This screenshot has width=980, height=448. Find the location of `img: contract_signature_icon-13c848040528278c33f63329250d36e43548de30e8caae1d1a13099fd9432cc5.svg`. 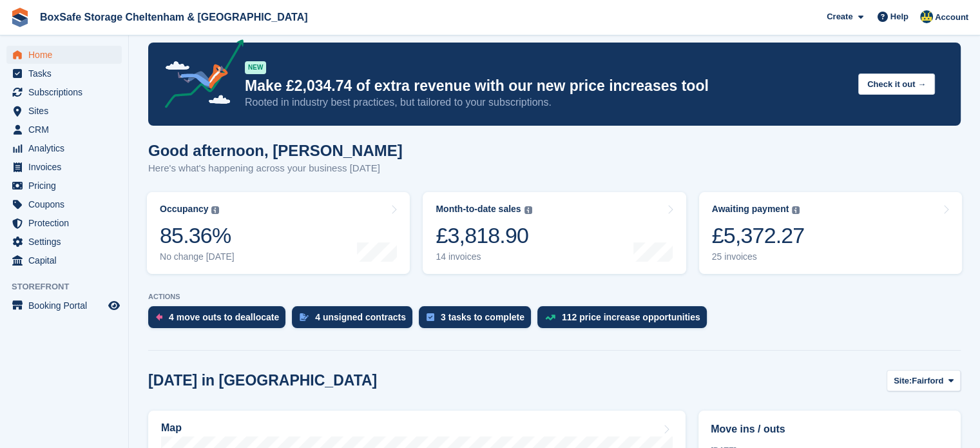

img: contract_signature_icon-13c848040528278c33f63329250d36e43548de30e8caae1d1a13099fd9432cc5.svg is located at coordinates (304, 317).